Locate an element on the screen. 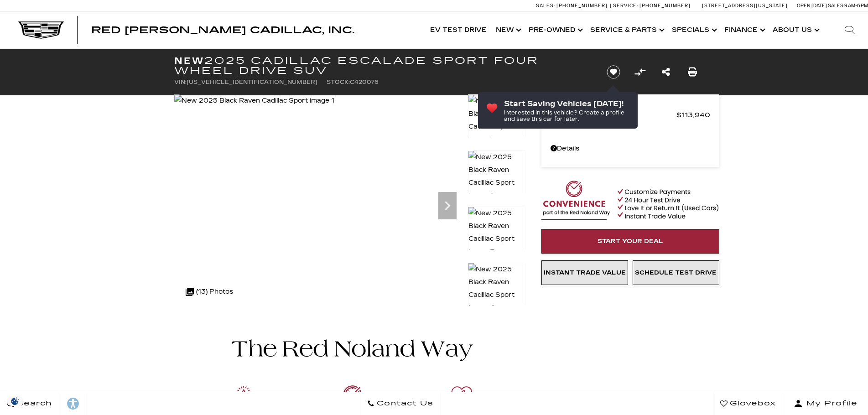  span: Start Your Deal is located at coordinates (630, 241).